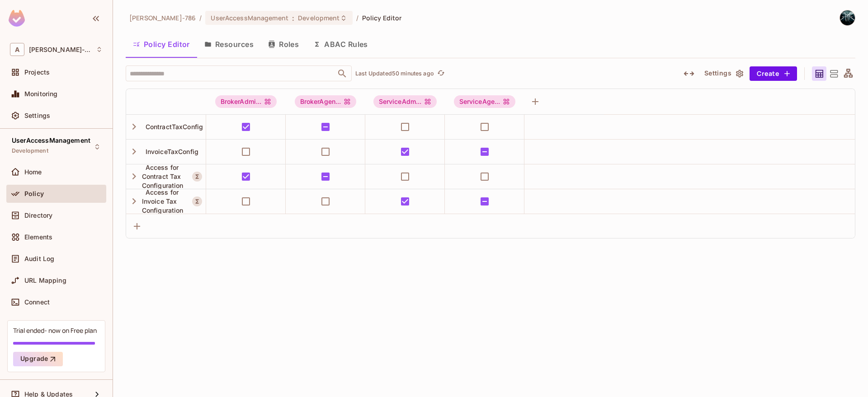 The height and width of the screenshot is (397, 868). What do you see at coordinates (39, 259) in the screenshot?
I see `span: Audit Log` at bounding box center [39, 259].